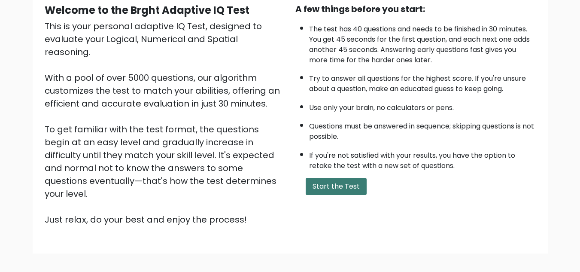 This screenshot has height=272, width=580. What do you see at coordinates (423, 129) in the screenshot?
I see `li: Questions must be answered in sequence; skipping questions is not possible.` at bounding box center [423, 129].